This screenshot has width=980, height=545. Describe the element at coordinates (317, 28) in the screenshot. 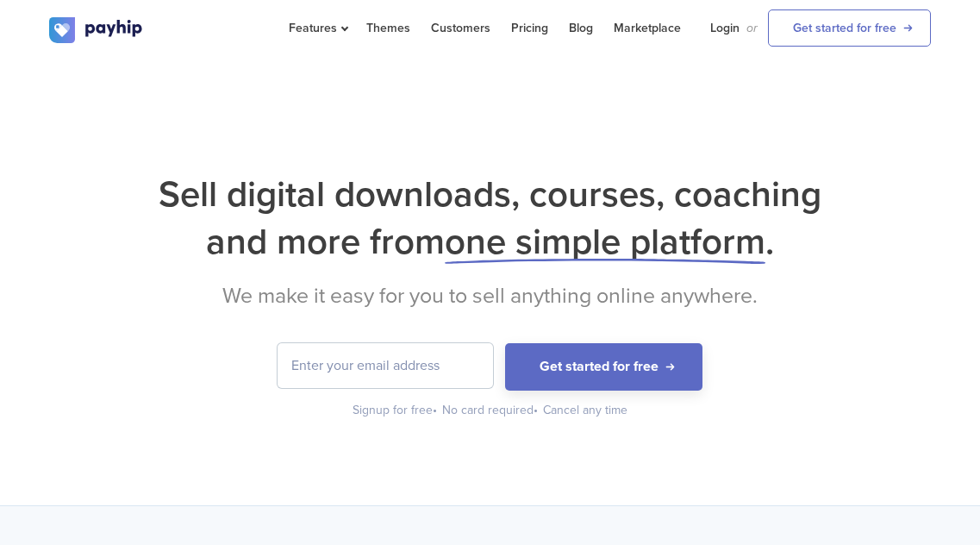

I see `span: Features` at that location.